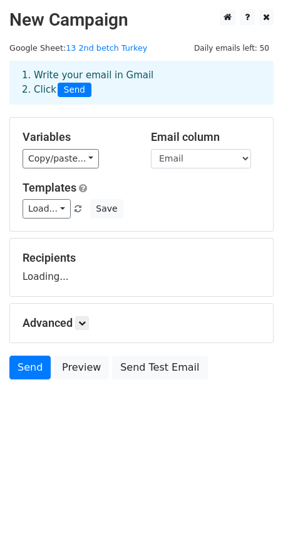  What do you see at coordinates (232, 48) in the screenshot?
I see `span: Daily emails left: 50` at bounding box center [232, 48].